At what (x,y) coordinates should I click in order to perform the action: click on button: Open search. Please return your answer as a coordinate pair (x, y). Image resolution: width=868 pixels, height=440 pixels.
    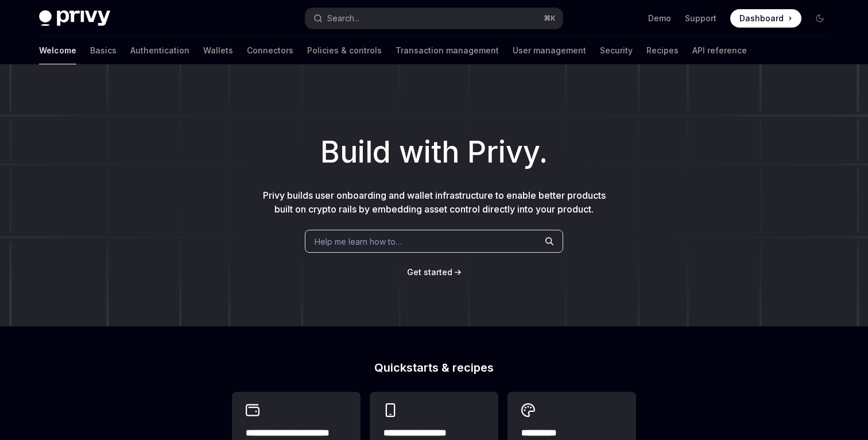
    Looking at the image, I should click on (434, 19).